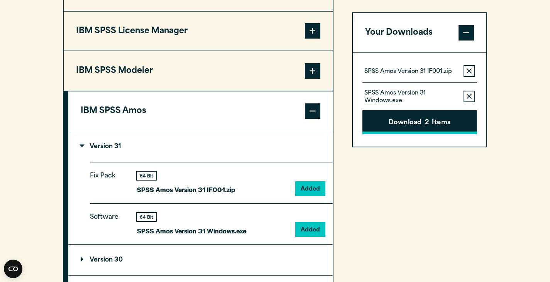 This screenshot has width=550, height=282. What do you see at coordinates (107, 221) in the screenshot?
I see `p: Software` at bounding box center [107, 221].